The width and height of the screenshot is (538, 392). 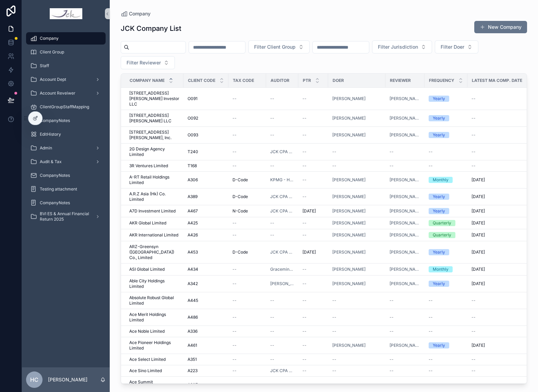 I want to click on a: BVI ES & Annual Financial Return 2025, so click(x=66, y=217).